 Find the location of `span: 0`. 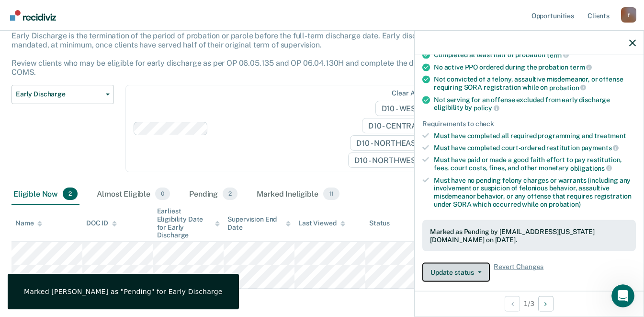

span: 0 is located at coordinates (162, 193).